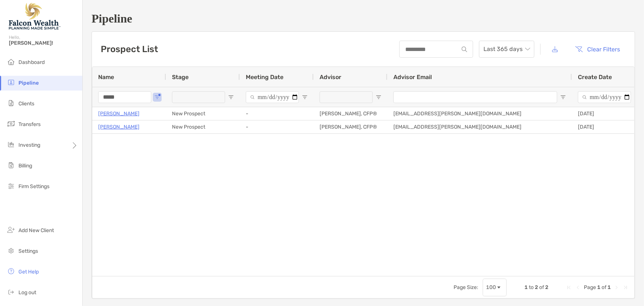 This screenshot has height=306, width=644. I want to click on span: Advisor Email, so click(413, 77).